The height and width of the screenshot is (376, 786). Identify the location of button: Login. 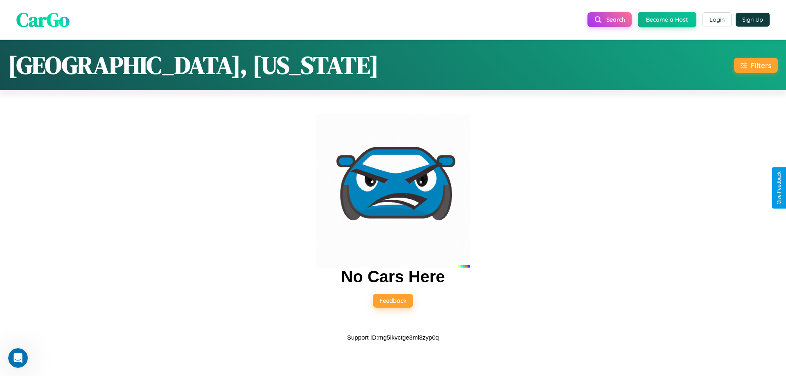
(717, 20).